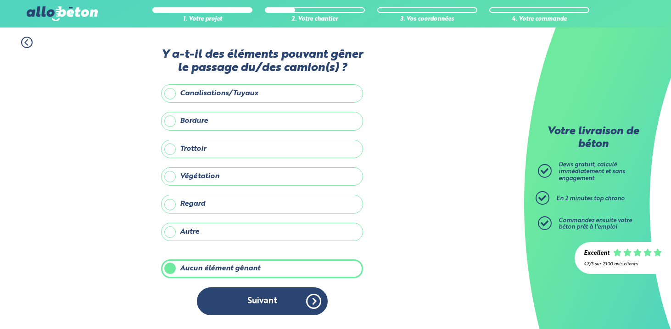  What do you see at coordinates (262, 301) in the screenshot?
I see `button: Suivant` at bounding box center [262, 301].